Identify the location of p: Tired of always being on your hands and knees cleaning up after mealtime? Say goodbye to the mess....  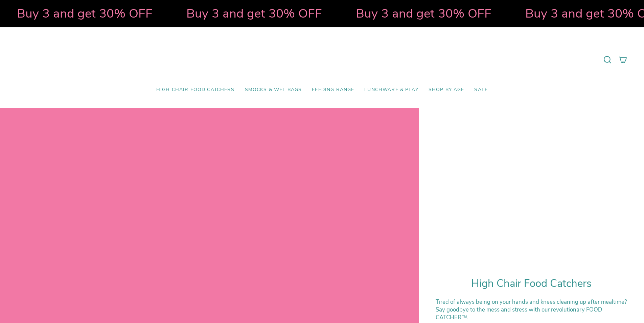
(532, 310).